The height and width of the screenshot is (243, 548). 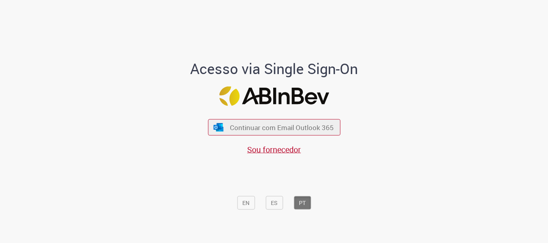 I want to click on span: Continuar com Email Outlook 365, so click(x=282, y=128).